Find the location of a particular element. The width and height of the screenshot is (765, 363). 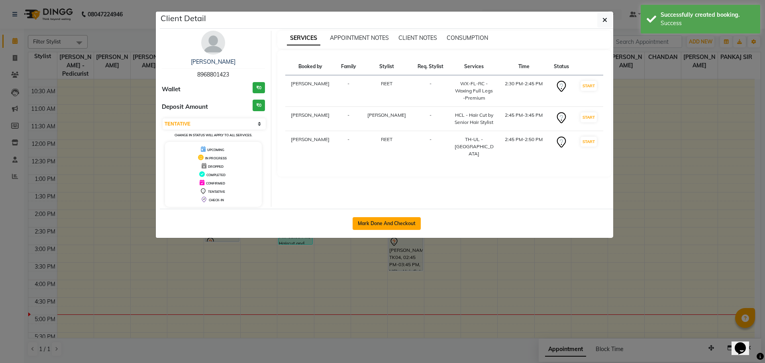

button: Mark Done And Checkout is located at coordinates (386, 223).